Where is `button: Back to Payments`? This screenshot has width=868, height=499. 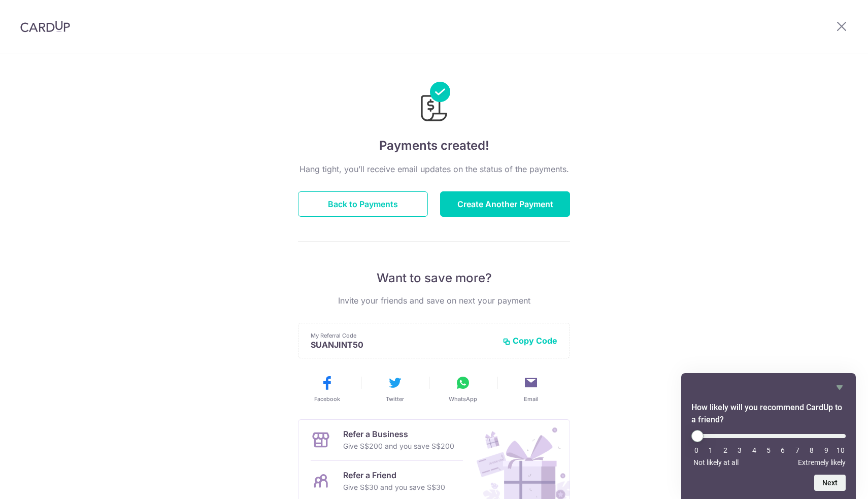
button: Back to Payments is located at coordinates (363, 204).